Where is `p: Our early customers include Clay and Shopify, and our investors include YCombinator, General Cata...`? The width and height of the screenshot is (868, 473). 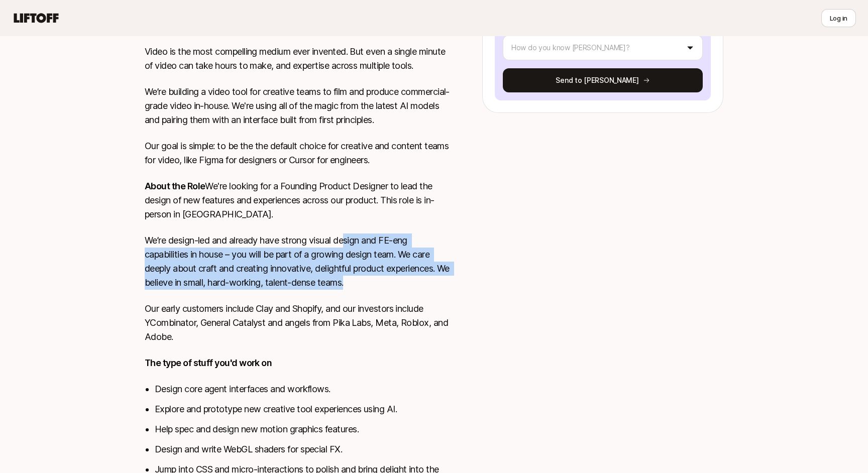
p: Our early customers include Clay and Shopify, and our investors include YCombinator, General Cata... is located at coordinates (297, 323).